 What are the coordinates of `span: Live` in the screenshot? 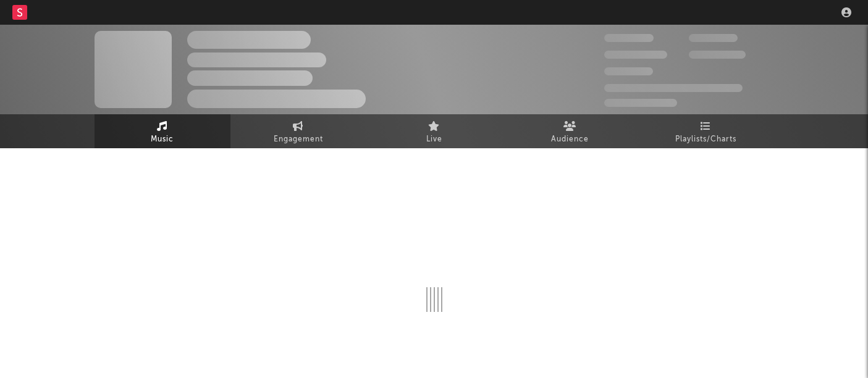 It's located at (434, 140).